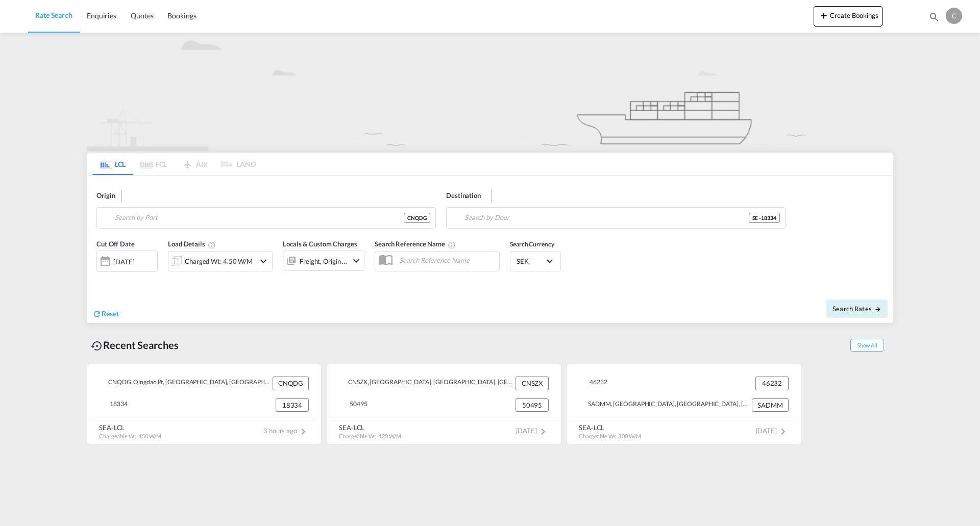 The image size is (980, 526). What do you see at coordinates (323, 262) in the screenshot?
I see `div: Freight Origin Destination` at bounding box center [323, 262].